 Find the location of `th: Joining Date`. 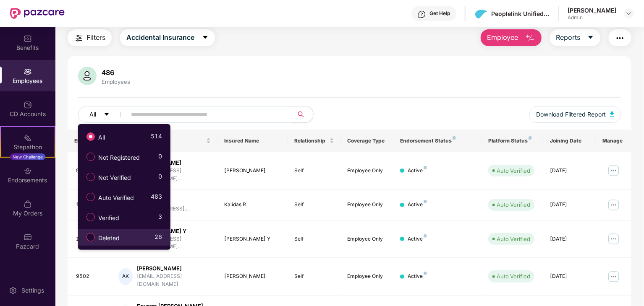

th: Joining Date is located at coordinates (569, 141).